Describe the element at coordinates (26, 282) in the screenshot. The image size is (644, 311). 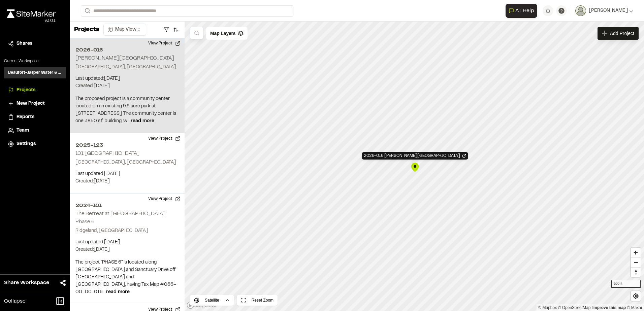
I see `span: Share Workspace` at that location.